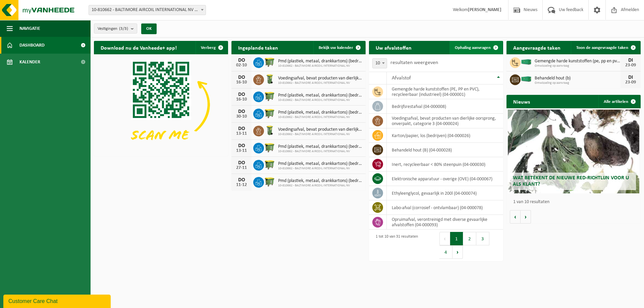  What do you see at coordinates (515, 217) in the screenshot?
I see `button: Vorige` at bounding box center [515, 217].